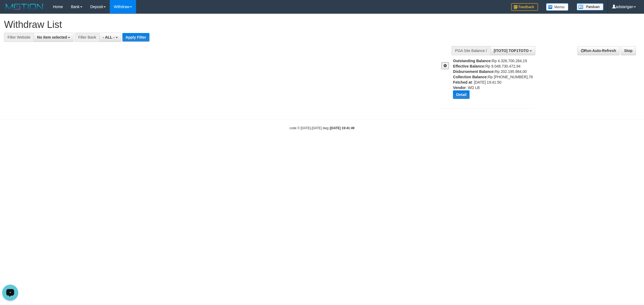  I want to click on button: - ALL -, so click(110, 37).